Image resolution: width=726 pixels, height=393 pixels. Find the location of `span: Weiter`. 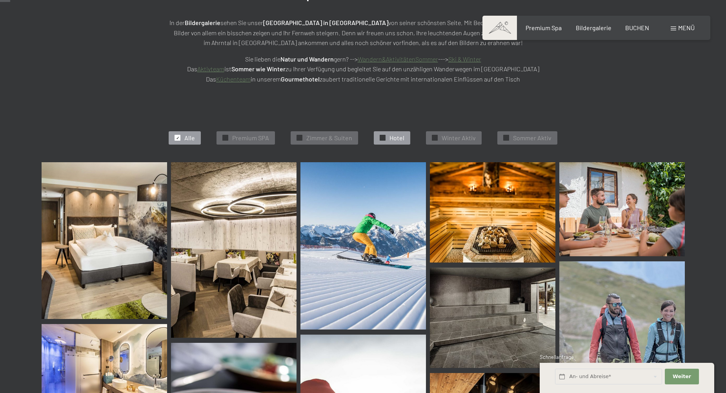

span: Weiter is located at coordinates (682, 377).